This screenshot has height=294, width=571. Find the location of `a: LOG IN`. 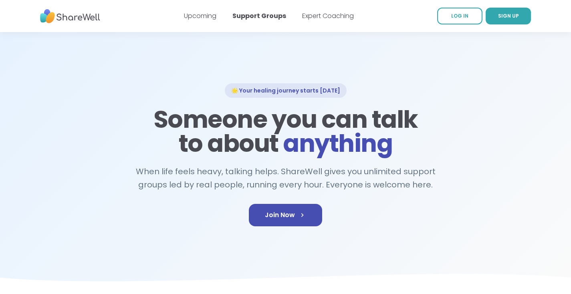

a: LOG IN is located at coordinates (459, 16).